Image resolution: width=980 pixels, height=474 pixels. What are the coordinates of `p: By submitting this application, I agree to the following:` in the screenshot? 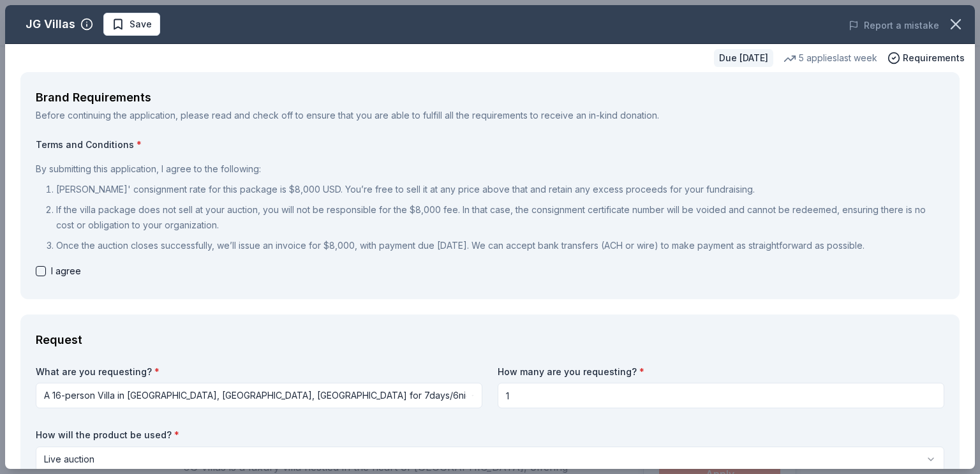 It's located at (490, 169).